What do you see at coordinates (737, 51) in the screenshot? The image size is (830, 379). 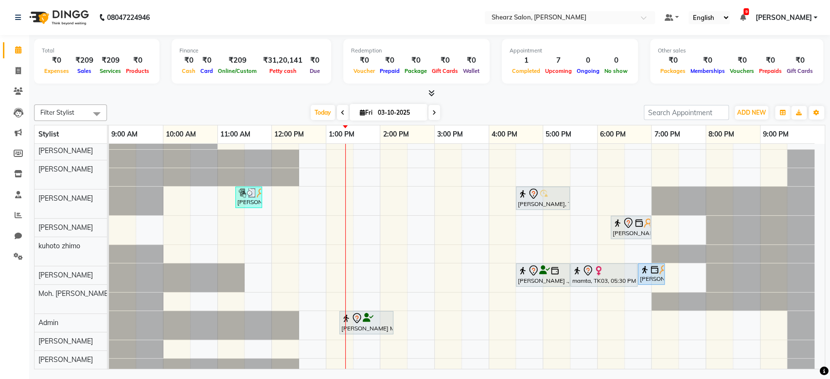 I see `div: Other sales` at bounding box center [737, 51].